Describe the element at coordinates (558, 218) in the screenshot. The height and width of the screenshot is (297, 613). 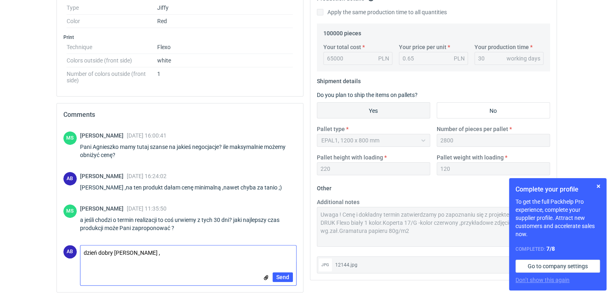
I see `p: To get the full Packhelp Pro experience, complete your supplier profile. Attract new customers an...` at that location.